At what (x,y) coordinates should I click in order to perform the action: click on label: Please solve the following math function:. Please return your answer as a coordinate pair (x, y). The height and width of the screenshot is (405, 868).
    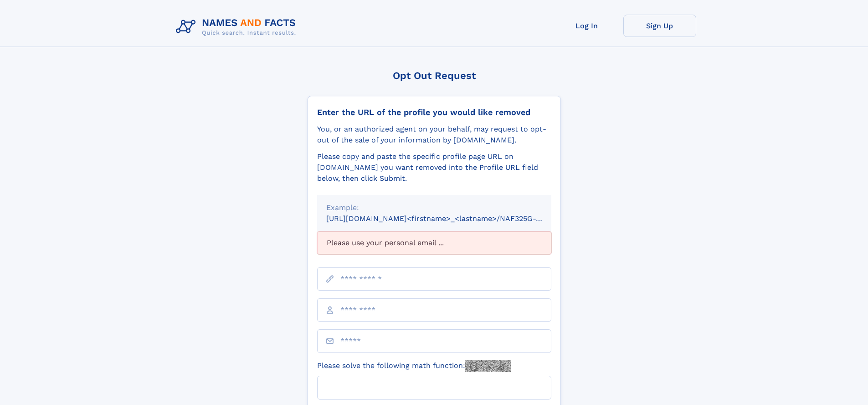
    Looking at the image, I should click on (414, 366).